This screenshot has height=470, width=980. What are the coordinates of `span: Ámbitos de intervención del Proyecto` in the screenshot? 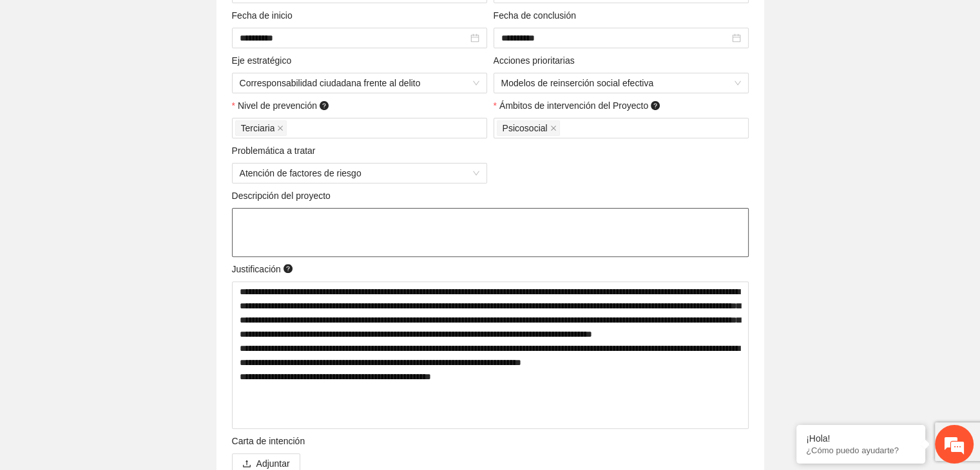 It's located at (581, 105).